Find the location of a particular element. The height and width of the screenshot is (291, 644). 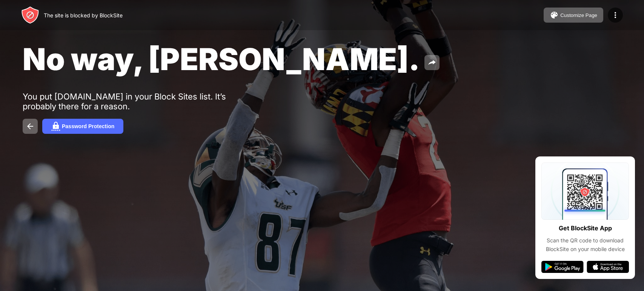

img: pallet.svg is located at coordinates (554, 15).